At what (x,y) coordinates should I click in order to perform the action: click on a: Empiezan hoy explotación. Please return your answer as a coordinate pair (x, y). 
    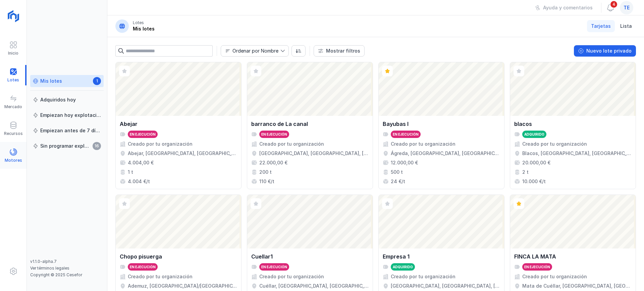
    Looking at the image, I should click on (67, 115).